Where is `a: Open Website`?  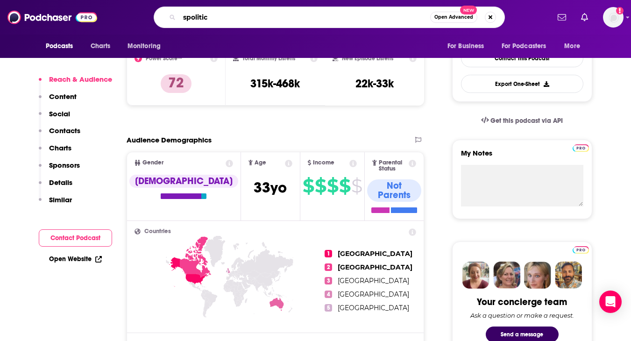
a: Open Website is located at coordinates (75, 259).